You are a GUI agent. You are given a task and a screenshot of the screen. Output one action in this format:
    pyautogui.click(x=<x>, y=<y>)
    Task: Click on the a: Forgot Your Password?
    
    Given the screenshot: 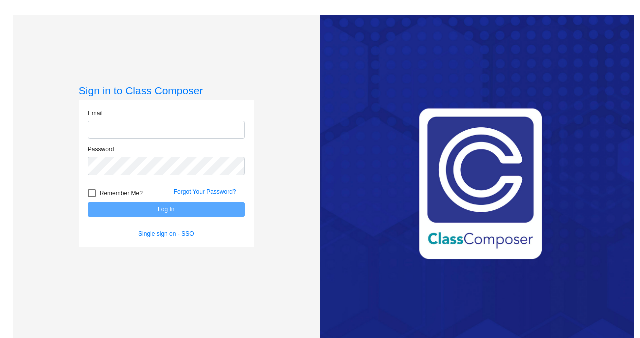 What is the action you would take?
    pyautogui.click(x=205, y=192)
    